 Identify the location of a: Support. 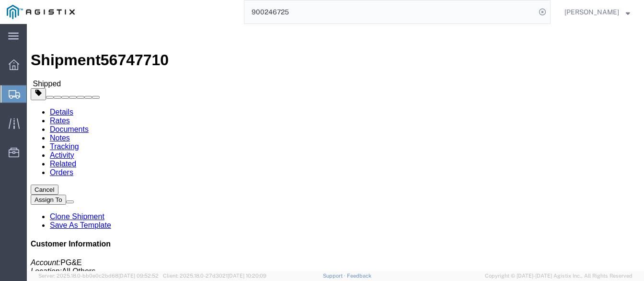
(335, 276).